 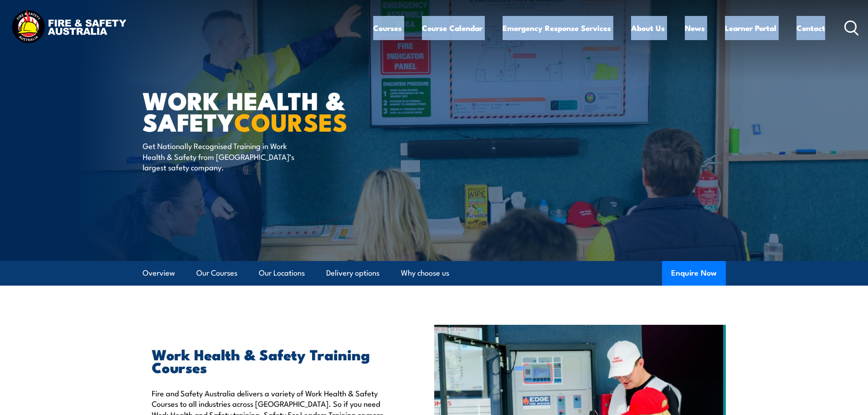 What do you see at coordinates (159, 273) in the screenshot?
I see `a: Overview` at bounding box center [159, 273].